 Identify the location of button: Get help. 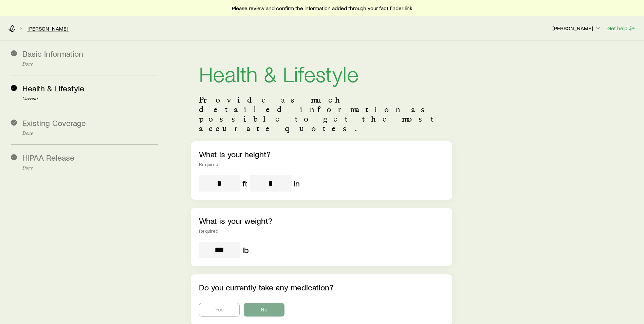
(621, 28).